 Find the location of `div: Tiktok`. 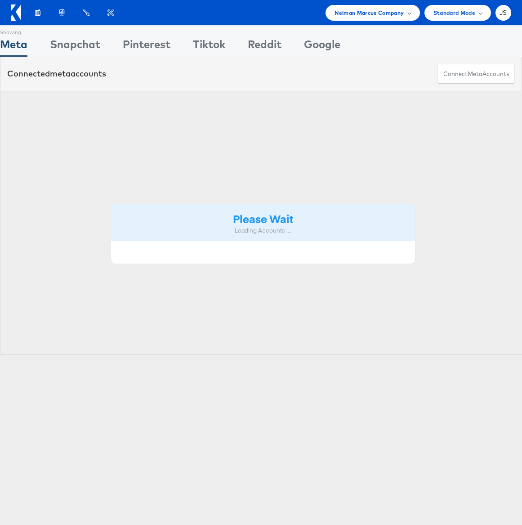

div: Tiktok is located at coordinates (209, 46).